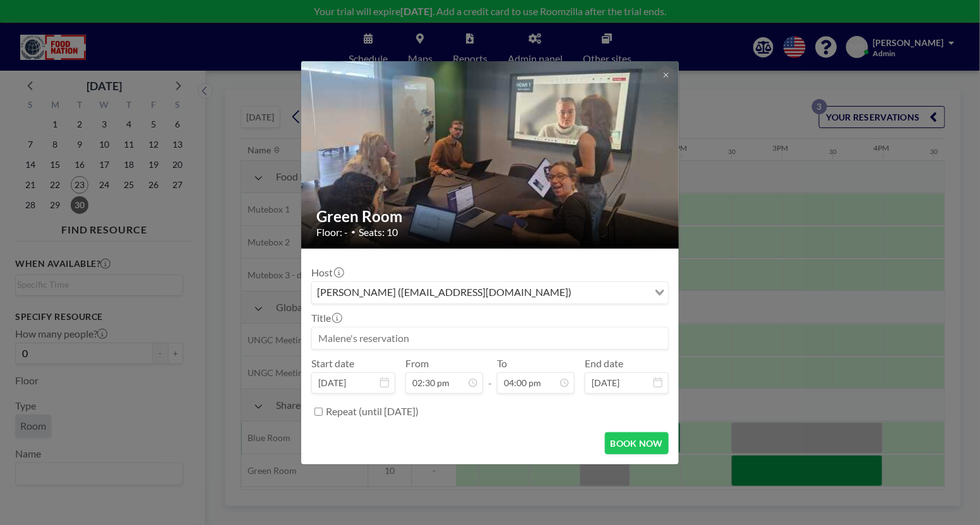 This screenshot has height=525, width=980. Describe the element at coordinates (378, 233) in the screenshot. I see `span: Seats: 10` at that location.